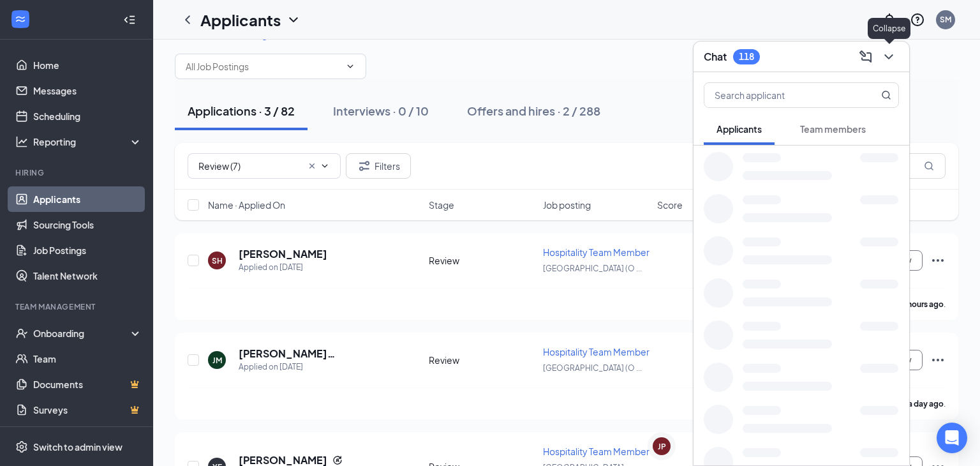 This screenshot has width=980, height=466. Describe the element at coordinates (262, 66) in the screenshot. I see `input: All Job Postings` at that location.